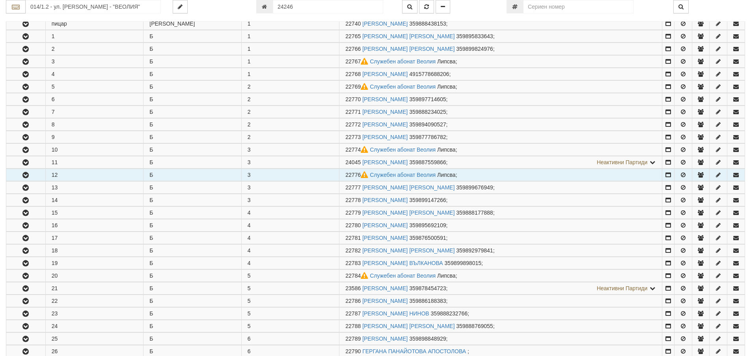  What do you see at coordinates (474, 326) in the screenshot?
I see `span: 359888769055` at bounding box center [474, 326].